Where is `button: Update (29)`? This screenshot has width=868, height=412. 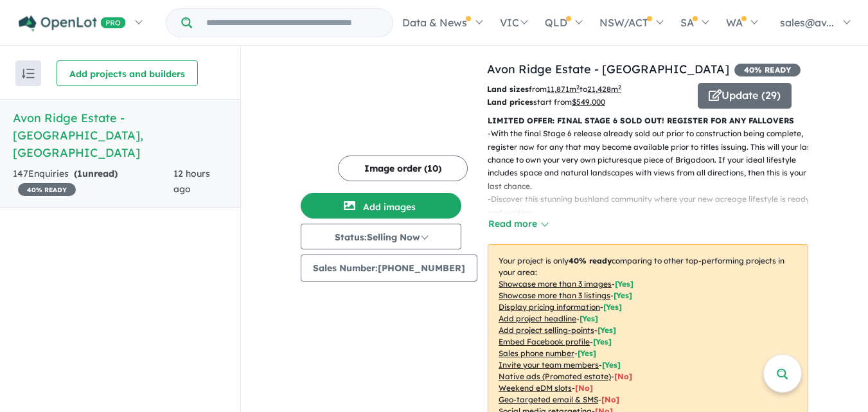 button: Update (29) is located at coordinates (745, 96).